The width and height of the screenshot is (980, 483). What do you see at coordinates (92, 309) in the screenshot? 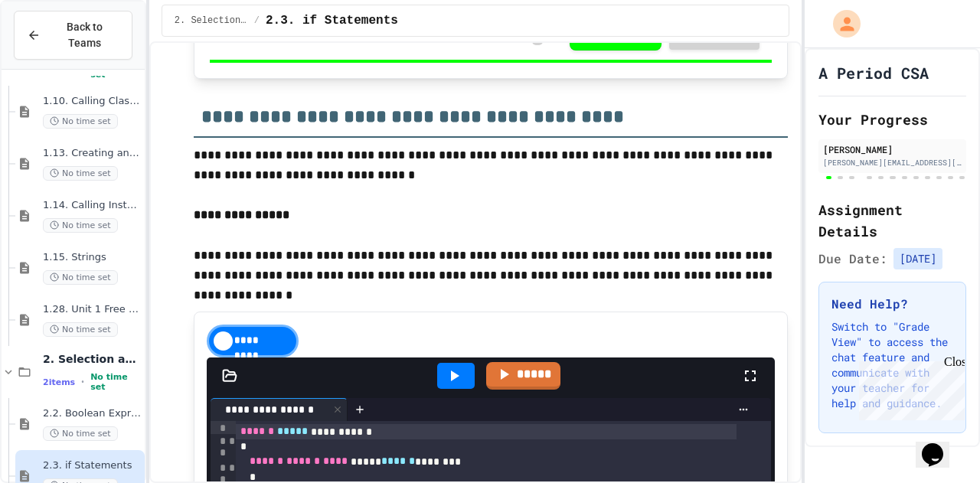
I see `span: 1.28. Unit 1 Free Response Question (FRQ) Practice` at bounding box center [92, 309].